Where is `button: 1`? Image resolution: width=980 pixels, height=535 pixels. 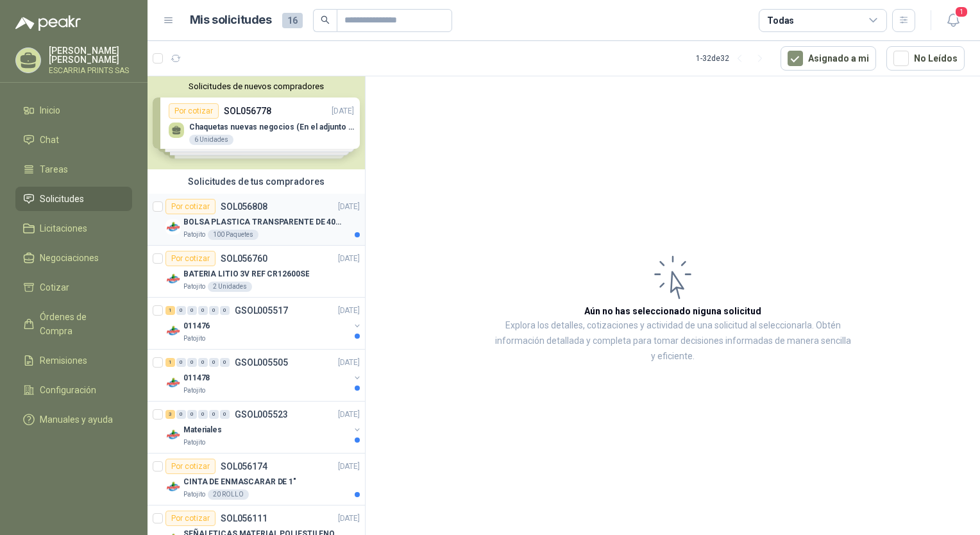
button: 1 is located at coordinates (953, 20).